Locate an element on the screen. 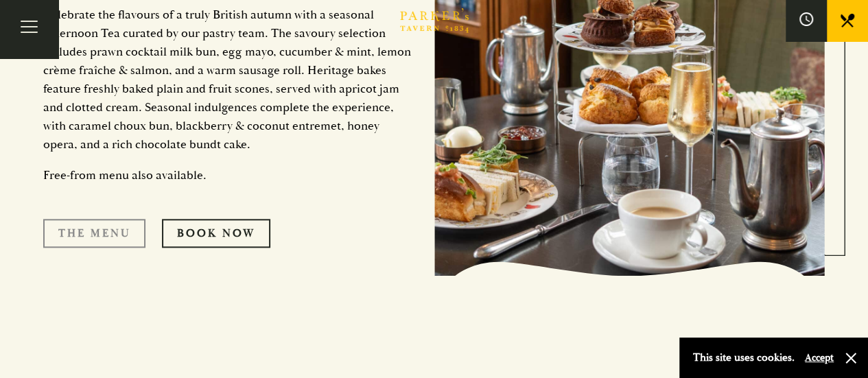  a: Book Now is located at coordinates (216, 233).